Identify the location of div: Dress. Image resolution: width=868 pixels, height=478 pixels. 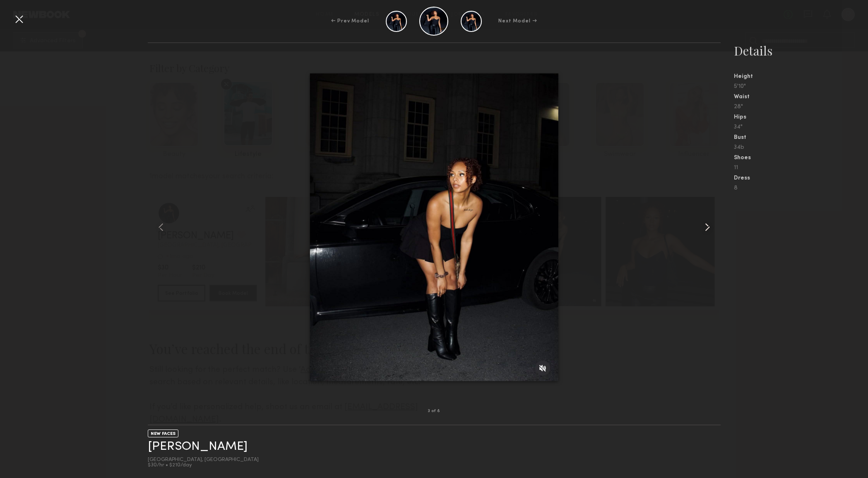
(801, 178).